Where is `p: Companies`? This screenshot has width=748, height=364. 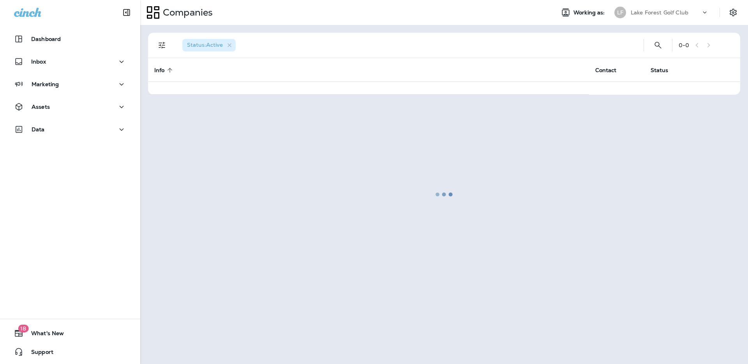
p: Companies is located at coordinates (186, 12).